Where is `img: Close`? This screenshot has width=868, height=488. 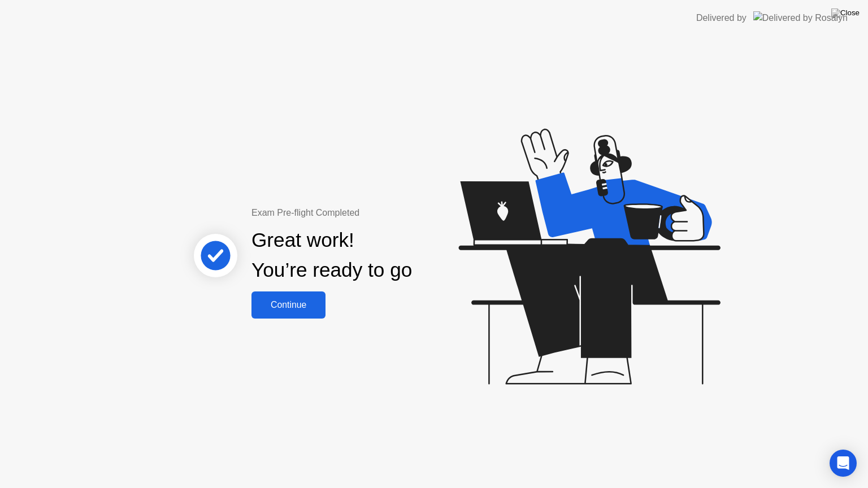
img: Close is located at coordinates (846, 13).